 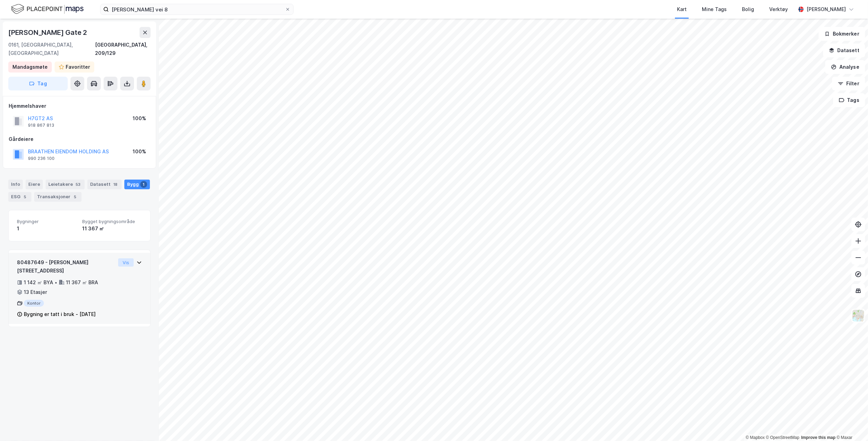 I want to click on div: Bolig, so click(x=748, y=9).